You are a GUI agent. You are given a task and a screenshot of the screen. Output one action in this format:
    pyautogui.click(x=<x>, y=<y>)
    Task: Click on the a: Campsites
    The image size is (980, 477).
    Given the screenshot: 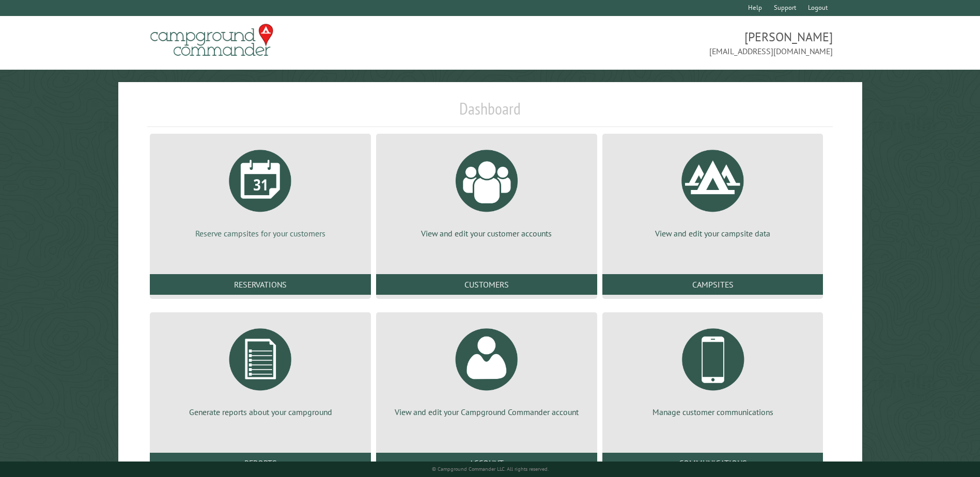 What is the action you would take?
    pyautogui.click(x=713, y=285)
    